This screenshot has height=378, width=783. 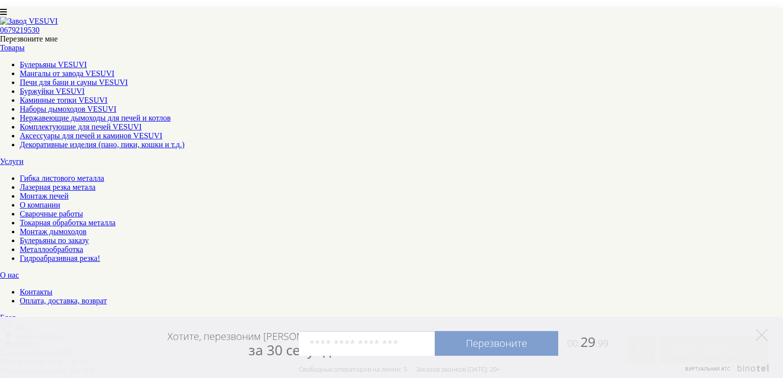 I want to click on a: Оплата, доставка, возврат, so click(x=63, y=300).